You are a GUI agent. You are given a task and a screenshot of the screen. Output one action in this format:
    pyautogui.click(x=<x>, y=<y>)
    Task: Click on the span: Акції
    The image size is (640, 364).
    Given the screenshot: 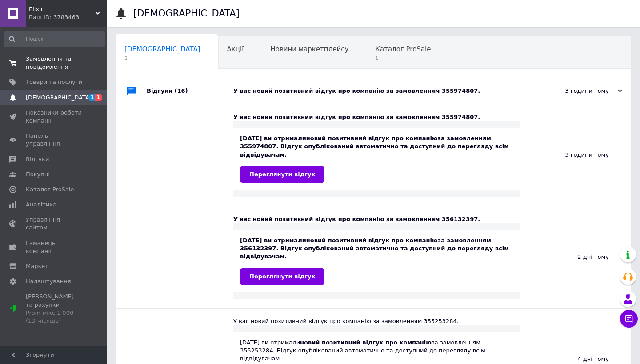 What is the action you would take?
    pyautogui.click(x=236, y=50)
    